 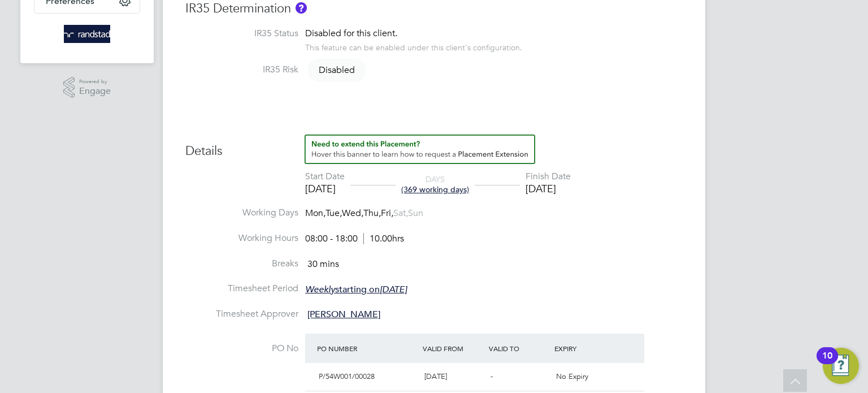 What do you see at coordinates (87, 34) in the screenshot?
I see `img: randstad-logo-retina.png` at bounding box center [87, 34].